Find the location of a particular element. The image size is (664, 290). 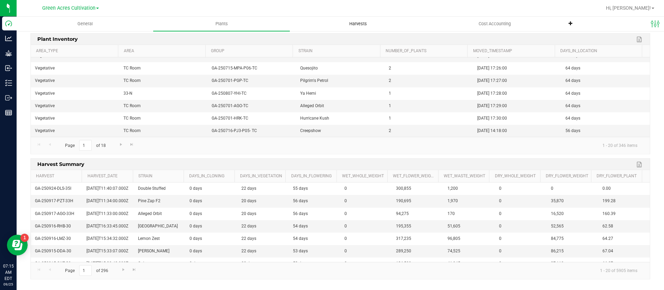

td: 62.58 is located at coordinates (624, 226).